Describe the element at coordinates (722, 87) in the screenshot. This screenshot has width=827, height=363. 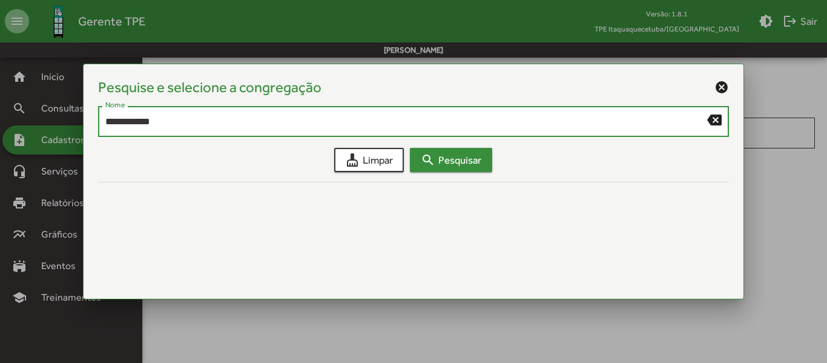
I see `mat-icon: cancel` at that location.